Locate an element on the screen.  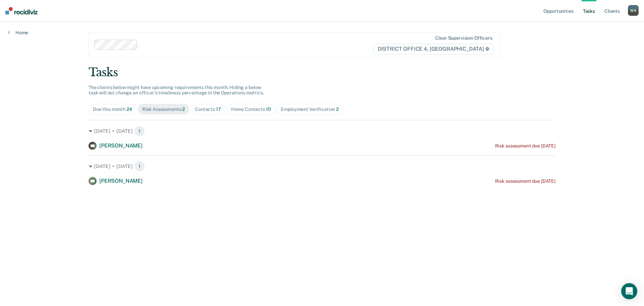
span: 24 is located at coordinates (129, 109).